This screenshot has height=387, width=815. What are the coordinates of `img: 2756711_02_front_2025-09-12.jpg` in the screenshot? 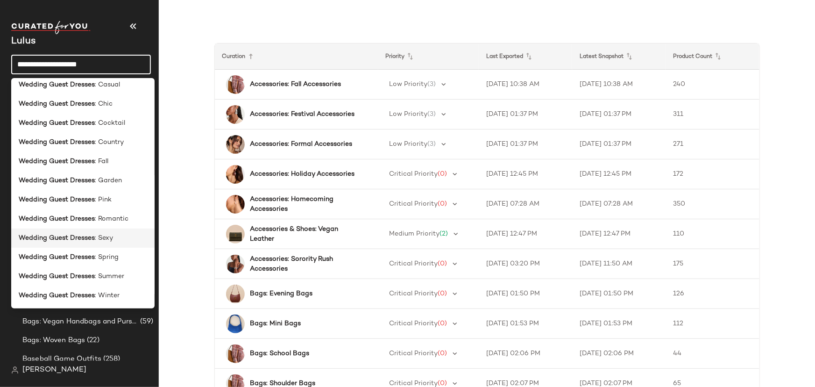 It's located at (235, 294).